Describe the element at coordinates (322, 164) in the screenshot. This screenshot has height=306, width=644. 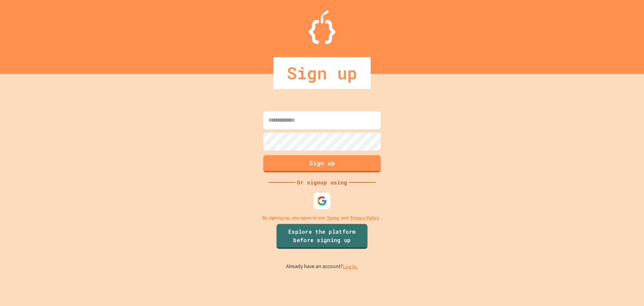
I see `button: Sign up` at that location.